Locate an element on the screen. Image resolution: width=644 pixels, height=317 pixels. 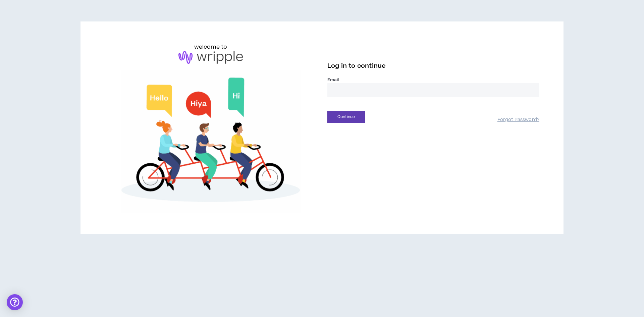
h6: welcome to is located at coordinates (211, 47).